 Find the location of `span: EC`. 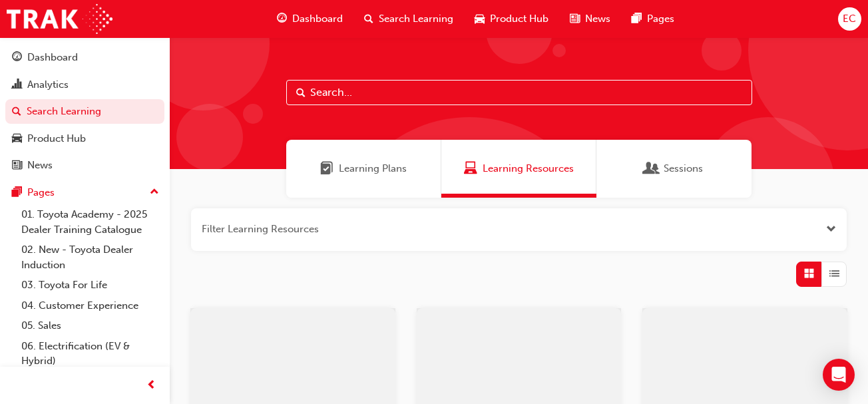

span: EC is located at coordinates (850, 18).